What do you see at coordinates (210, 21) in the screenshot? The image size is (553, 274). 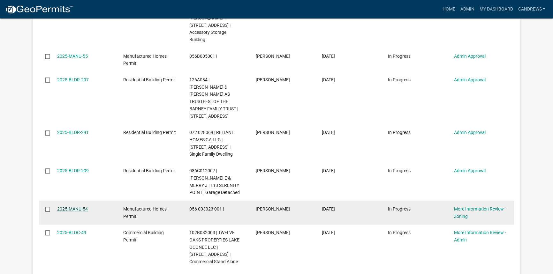 I see `span: 064A019 | JEWERS JOHN & LISA | 119 REIDS RD | Accessory Storage Building` at bounding box center [210, 21].